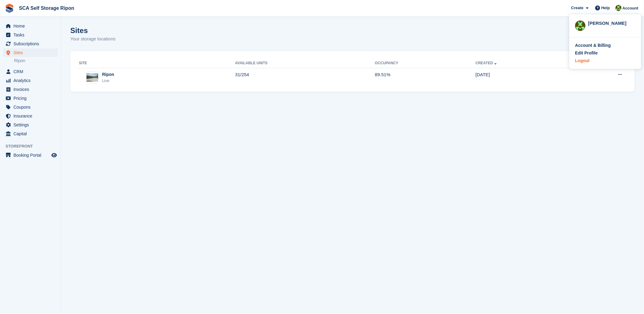 The image size is (644, 314). What do you see at coordinates (32, 44) in the screenshot?
I see `span: Subscriptions` at bounding box center [32, 44].